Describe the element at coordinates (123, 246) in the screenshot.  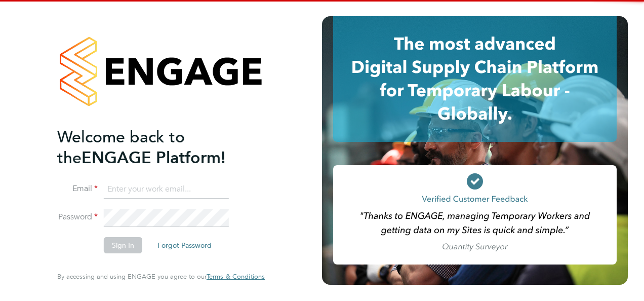
I see `button: Sign In` at that location.